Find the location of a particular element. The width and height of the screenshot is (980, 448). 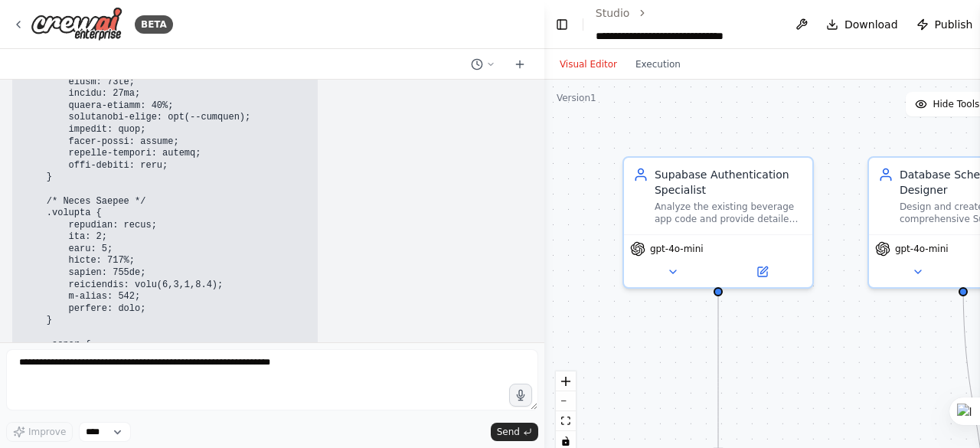

button: zoom out is located at coordinates (566, 401).